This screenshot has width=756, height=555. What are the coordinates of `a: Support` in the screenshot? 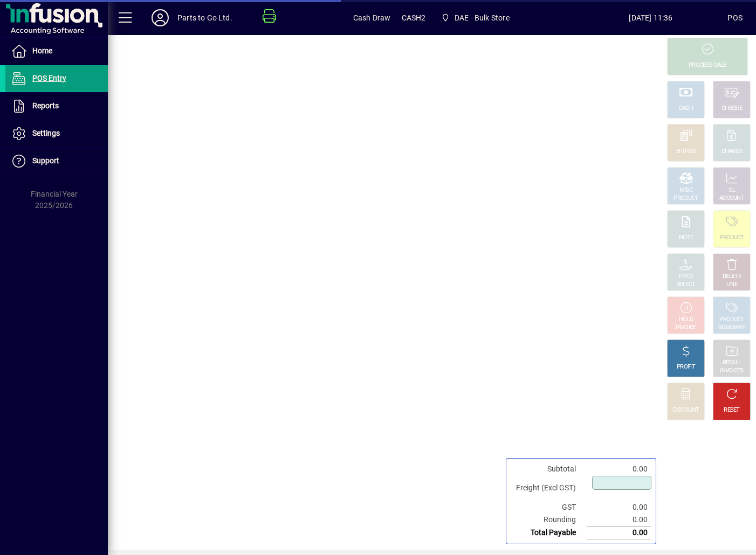 It's located at (56, 161).